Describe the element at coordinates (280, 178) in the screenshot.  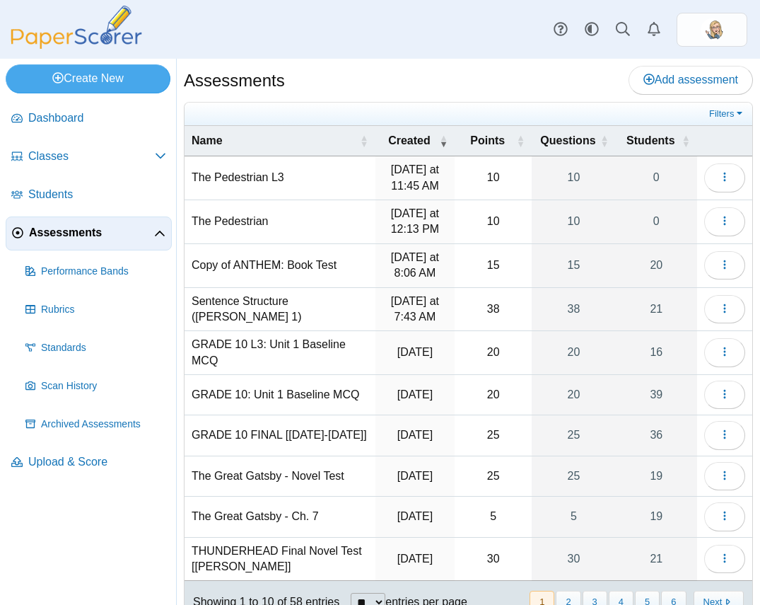
I see `td: The Pedestrian L3` at that location.